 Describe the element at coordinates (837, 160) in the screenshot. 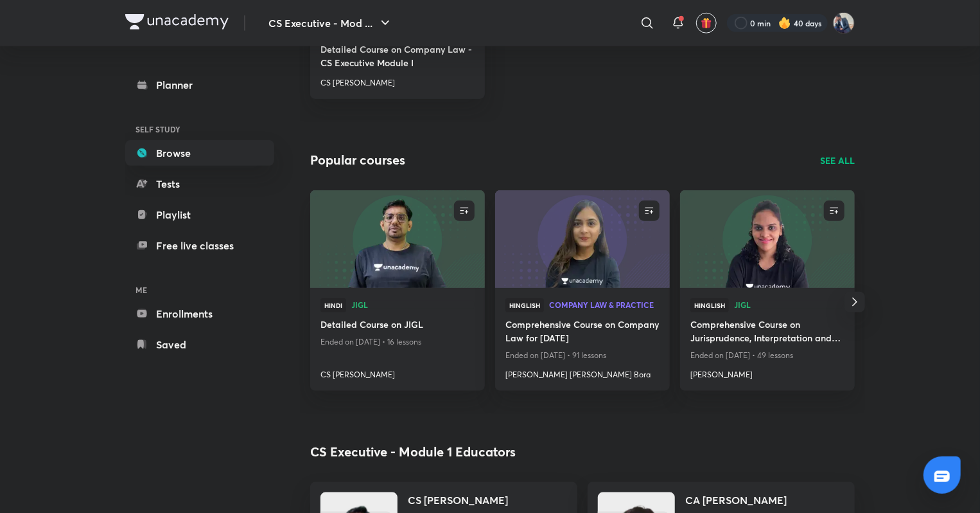

I see `a: SEE ALL` at that location.